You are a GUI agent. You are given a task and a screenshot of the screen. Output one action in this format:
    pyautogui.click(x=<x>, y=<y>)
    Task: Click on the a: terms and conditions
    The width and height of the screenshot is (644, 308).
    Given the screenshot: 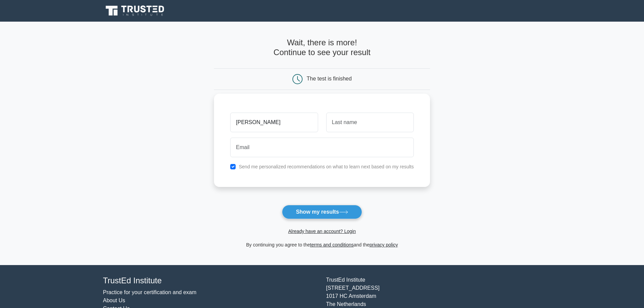 What is the action you would take?
    pyautogui.click(x=332, y=245)
    